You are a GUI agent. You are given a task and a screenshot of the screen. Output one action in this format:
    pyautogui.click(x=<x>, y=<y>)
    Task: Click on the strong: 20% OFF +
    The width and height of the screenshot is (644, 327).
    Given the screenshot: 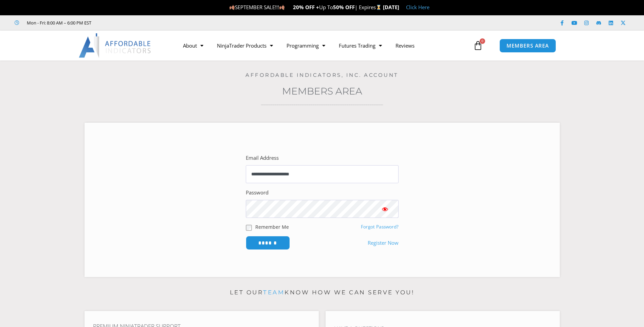 What is the action you would take?
    pyautogui.click(x=306, y=7)
    